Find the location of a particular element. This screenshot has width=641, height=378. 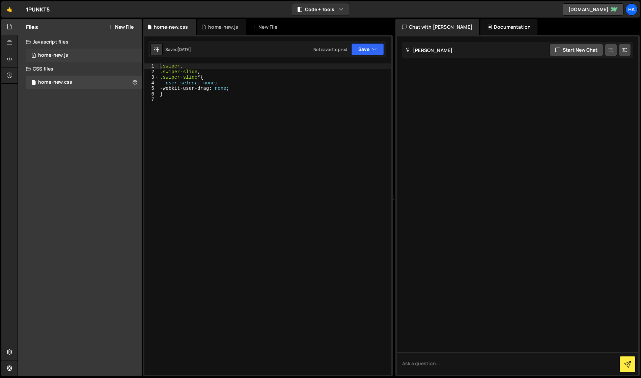

div: Saved is located at coordinates (178, 49).